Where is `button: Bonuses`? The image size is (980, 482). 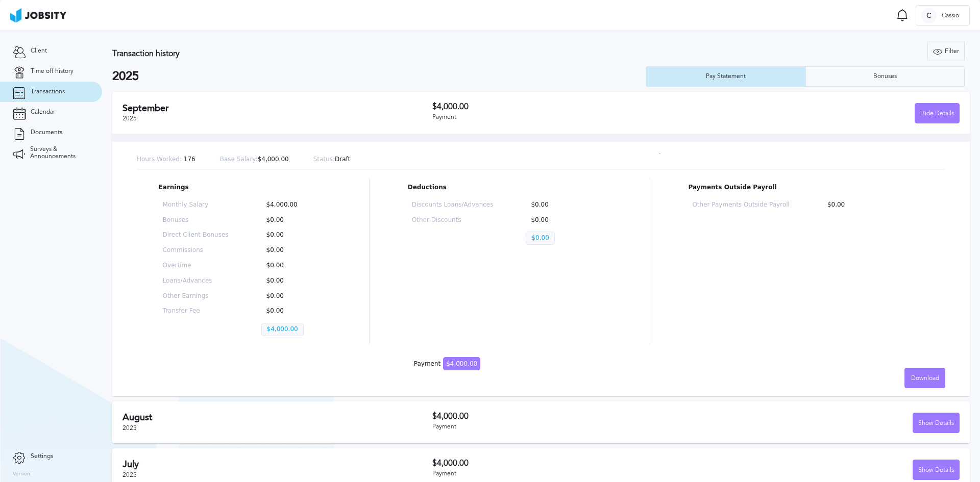
button: Bonuses is located at coordinates (885, 76).